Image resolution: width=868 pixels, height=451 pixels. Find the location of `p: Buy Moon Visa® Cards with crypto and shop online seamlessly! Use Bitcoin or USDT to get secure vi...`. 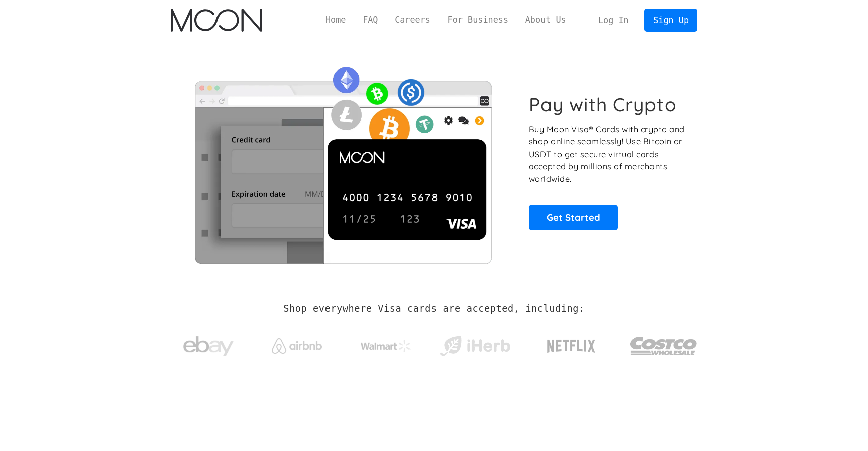

p: Buy Moon Visa® Cards with crypto and shop online seamlessly! Use Bitcoin or USDT to get secure vi... is located at coordinates (607, 154).